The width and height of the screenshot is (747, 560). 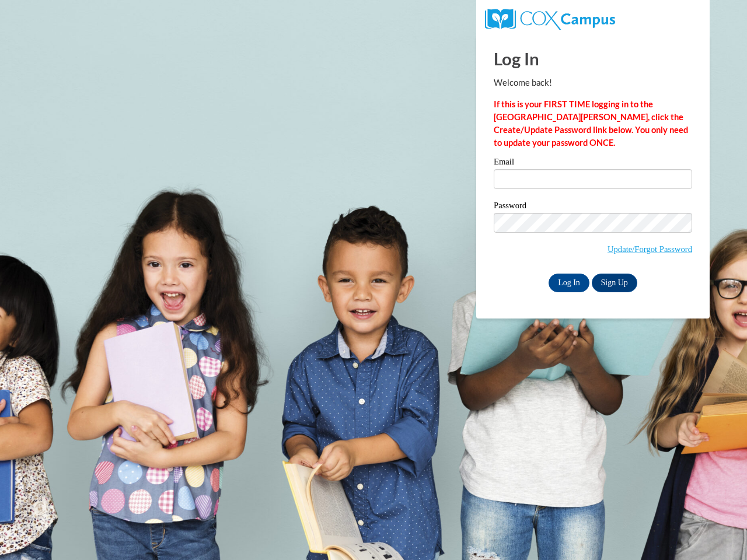 I want to click on a: Sign Up, so click(x=615, y=283).